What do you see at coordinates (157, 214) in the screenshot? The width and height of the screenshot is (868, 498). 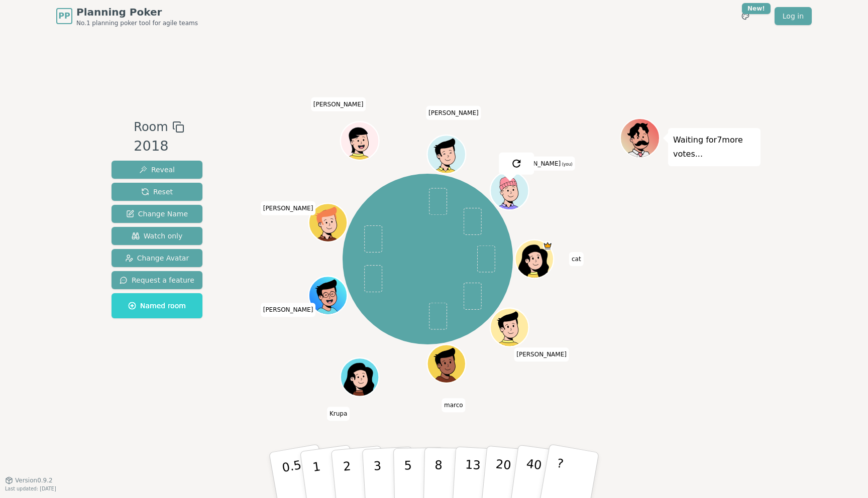 I see `span: Change Name` at bounding box center [157, 214].